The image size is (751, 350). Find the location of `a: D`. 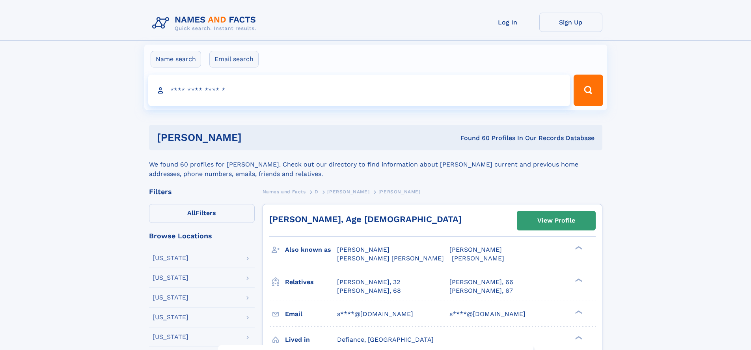

a: D is located at coordinates (317, 191).